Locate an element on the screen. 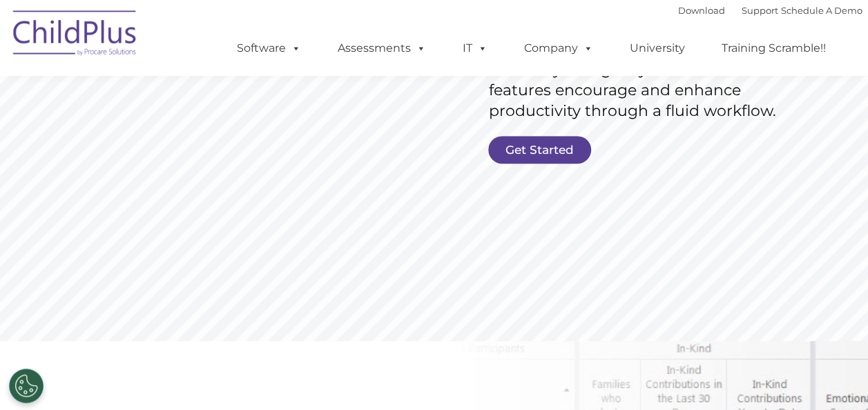 The height and width of the screenshot is (410, 868). a: University is located at coordinates (657, 48).